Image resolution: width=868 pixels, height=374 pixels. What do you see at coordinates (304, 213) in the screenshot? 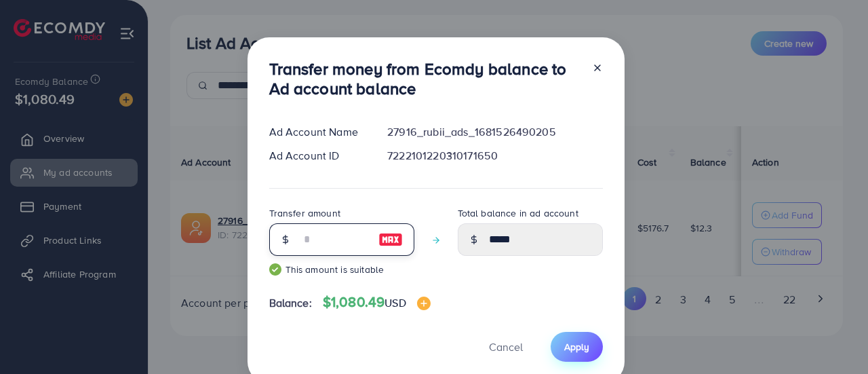
I see `label: Transfer amount` at bounding box center [304, 213].